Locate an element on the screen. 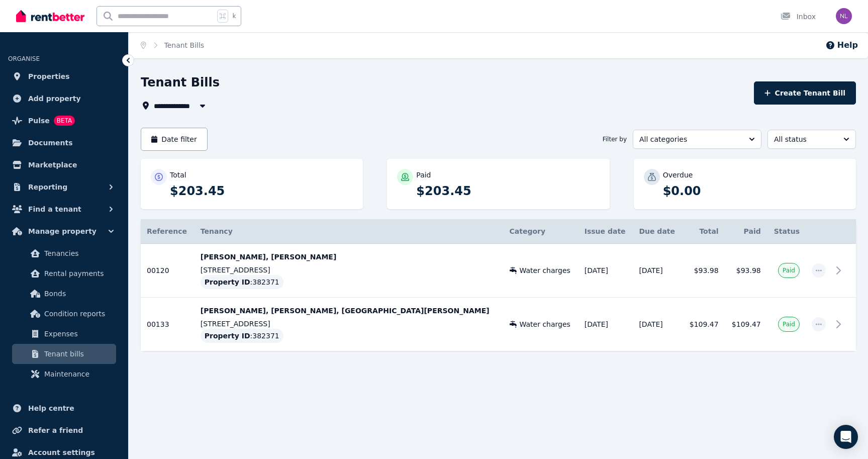  a: Tenant Bills is located at coordinates (185, 46).